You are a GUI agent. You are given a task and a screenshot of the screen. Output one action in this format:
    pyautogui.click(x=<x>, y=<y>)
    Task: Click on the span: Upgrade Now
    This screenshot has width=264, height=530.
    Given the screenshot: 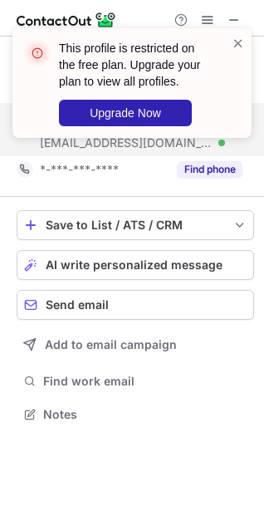 What is the action you would take?
    pyautogui.click(x=125, y=113)
    